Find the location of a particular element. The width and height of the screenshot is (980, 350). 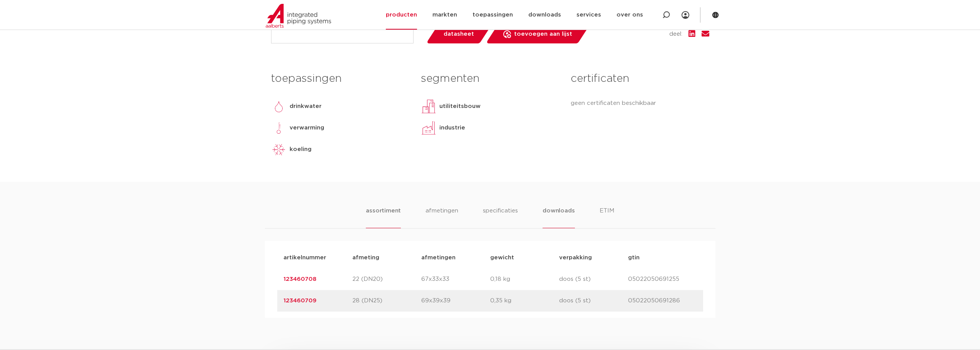

p: 05022050691255 is located at coordinates (662, 280).